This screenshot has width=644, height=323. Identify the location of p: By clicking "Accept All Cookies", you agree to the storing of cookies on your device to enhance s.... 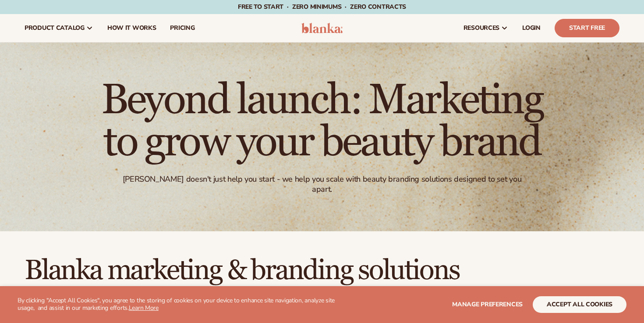
(180, 304).